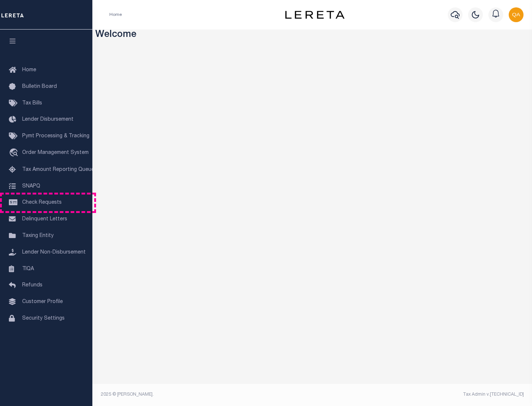 The height and width of the screenshot is (406, 532). Describe the element at coordinates (44, 319) in the screenshot. I see `span: Security Settings` at that location.